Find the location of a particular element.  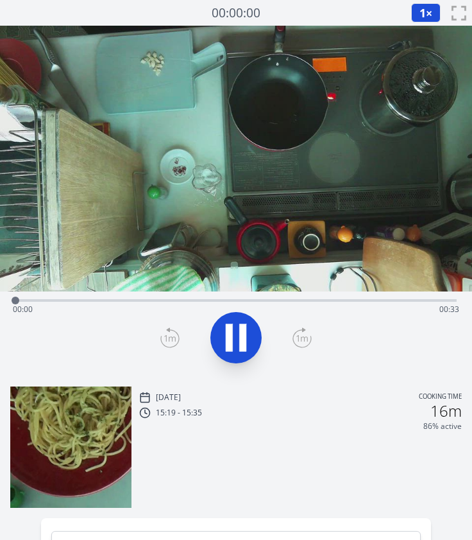

a: 00:00:00 is located at coordinates (236, 13).